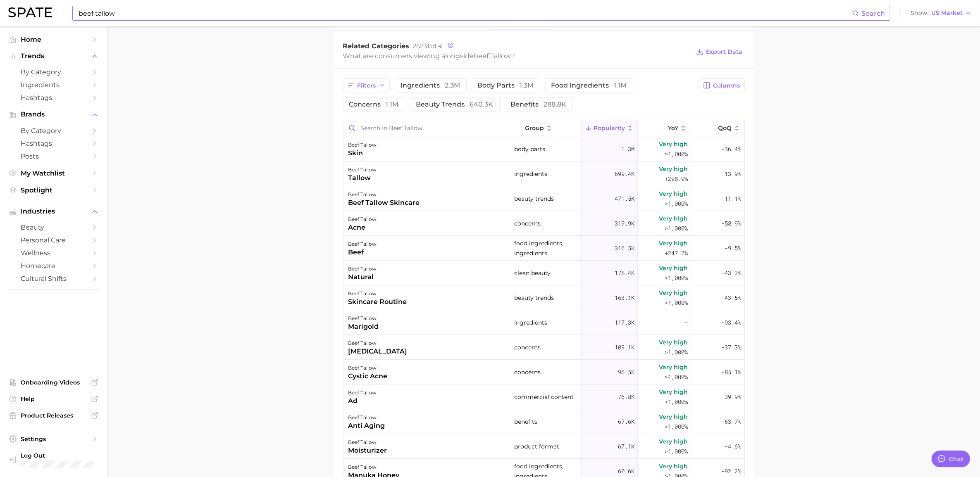 This screenshot has width=980, height=477. I want to click on span: 67.6k, so click(626, 422).